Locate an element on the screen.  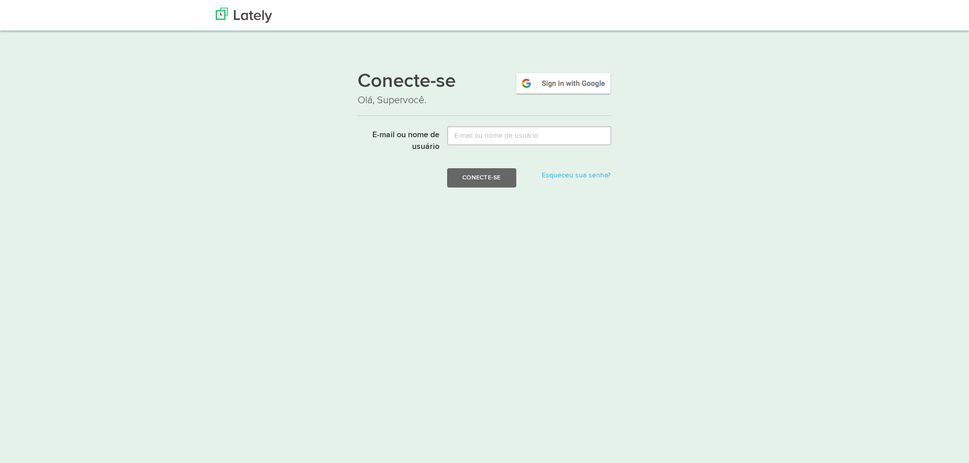
img: google-signin.png is located at coordinates (563, 83).